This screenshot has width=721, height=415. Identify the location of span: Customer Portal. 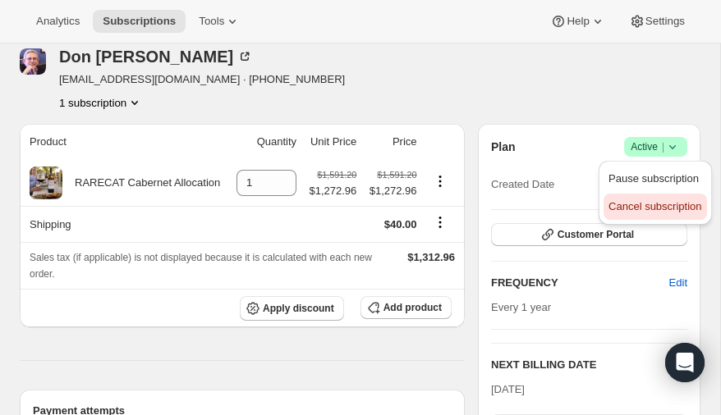
(595, 235).